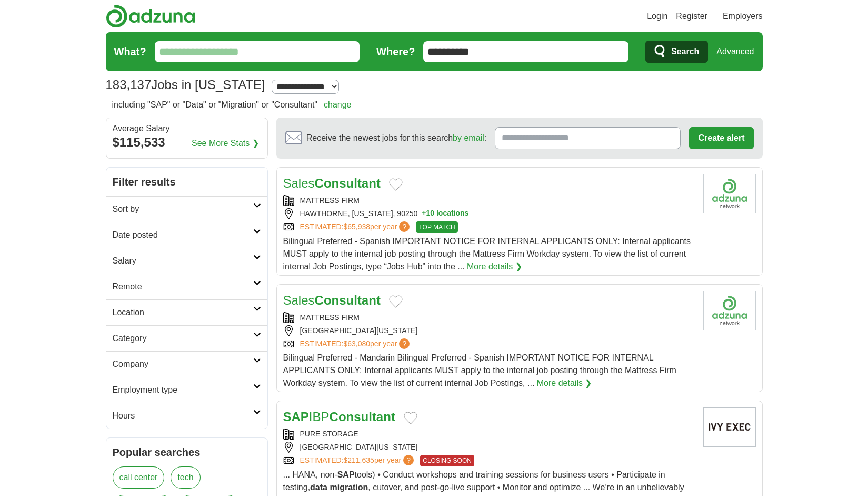  Describe the element at coordinates (129, 85) in the screenshot. I see `span: 183,137` at that location.